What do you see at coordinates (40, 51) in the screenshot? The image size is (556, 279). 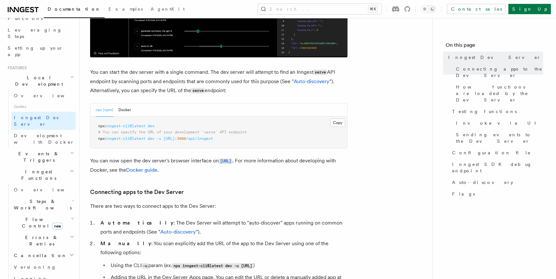 I see `a: Setting up your app` at bounding box center [40, 51].